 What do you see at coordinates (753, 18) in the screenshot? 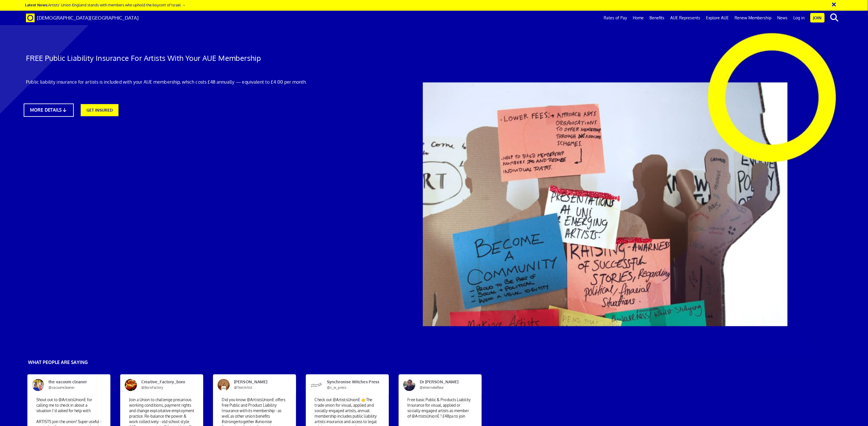
I see `a: Renew Membership` at bounding box center [753, 18].